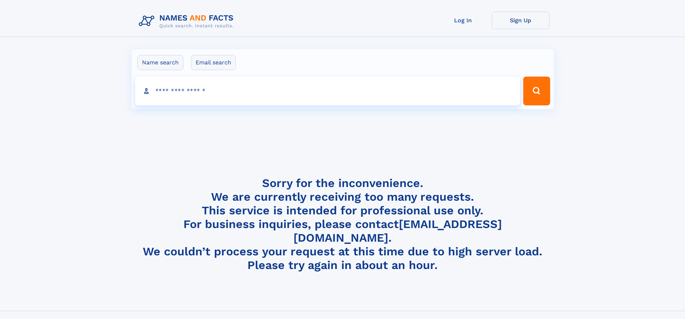  I want to click on input: search input, so click(328, 91).